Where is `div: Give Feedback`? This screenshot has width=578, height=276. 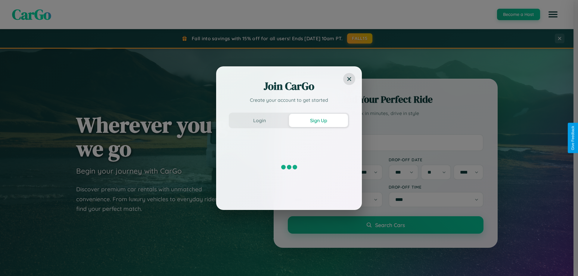 div: Give Feedback is located at coordinates (572, 138).